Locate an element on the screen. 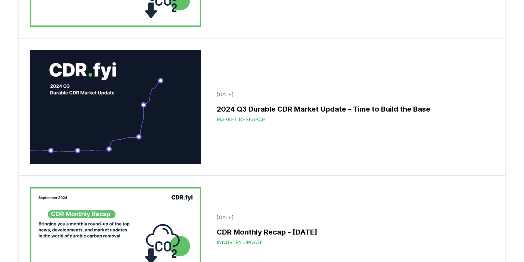 This screenshot has height=262, width=524. span: Industry Update is located at coordinates (240, 242).